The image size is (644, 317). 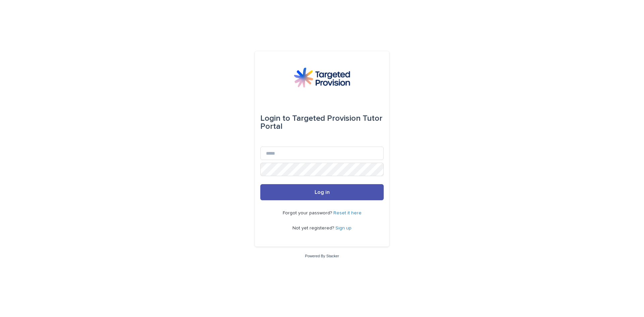 I want to click on span: Login to, so click(x=275, y=118).